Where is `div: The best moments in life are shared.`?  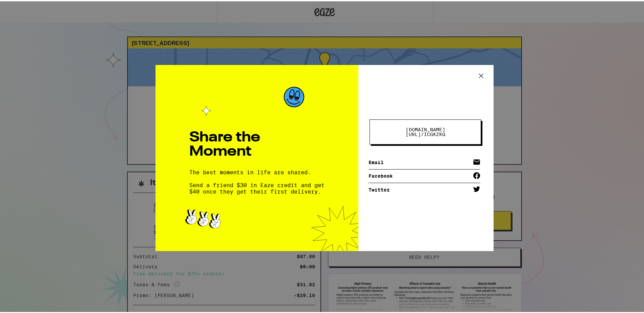 div: The best moments in life are shared. is located at coordinates (257, 181).